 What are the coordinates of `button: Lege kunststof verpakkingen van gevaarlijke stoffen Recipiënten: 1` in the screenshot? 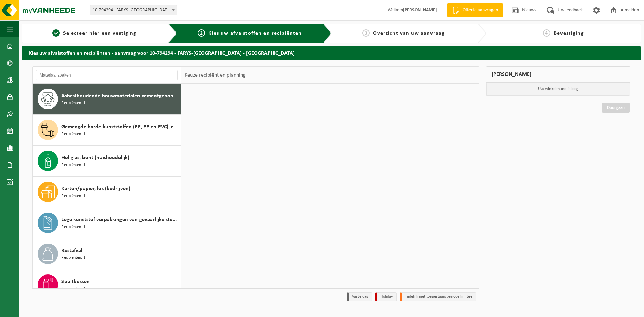 It's located at (107, 222).